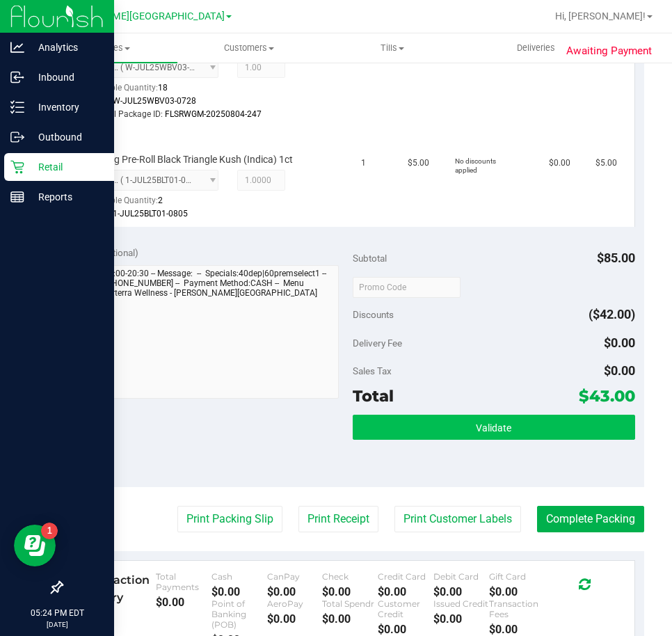 The height and width of the screenshot is (636, 672). Describe the element at coordinates (17, 197) in the screenshot. I see `inline-svg: Reports` at that location.